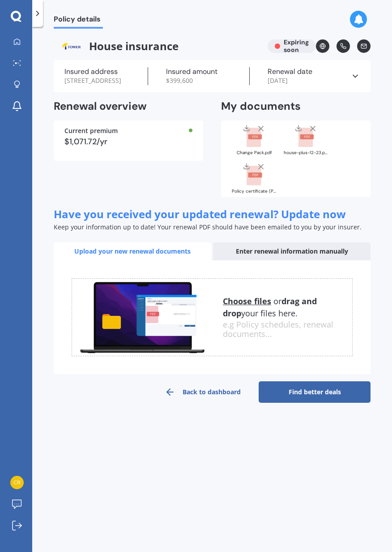 This screenshot has width=392, height=552. What do you see at coordinates (306, 153) in the screenshot?
I see `div: house-plus-12-23.pdf` at bounding box center [306, 153].